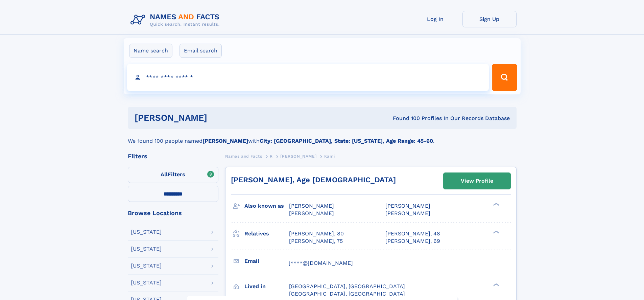  Describe the element at coordinates (322, 137) in the screenshot. I see `div: We found 100 people named with .` at that location.